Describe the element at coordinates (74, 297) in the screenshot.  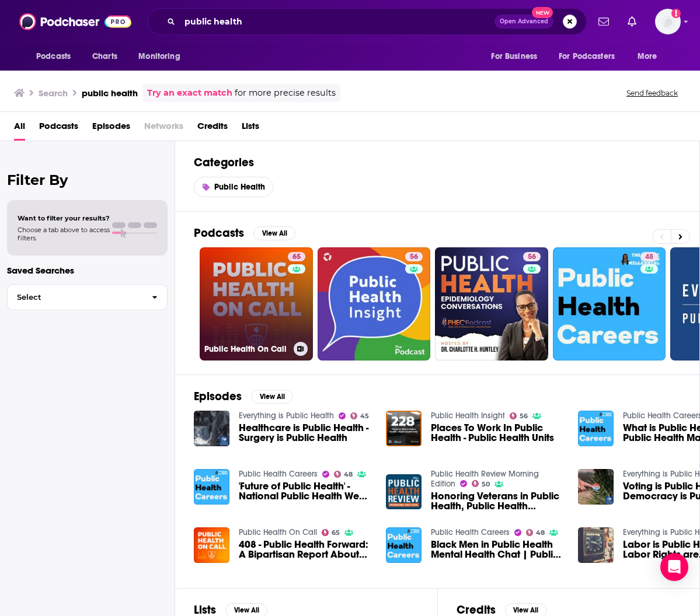
I see `span: Select` at that location.